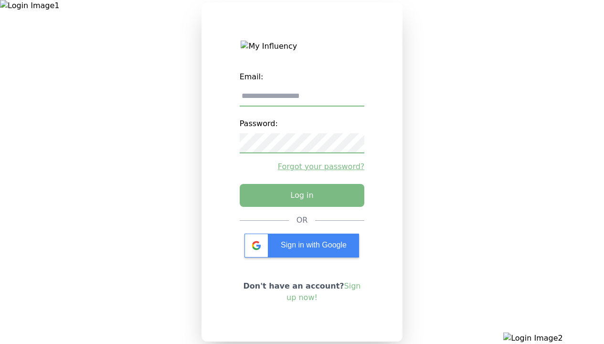  What do you see at coordinates (314, 245) in the screenshot?
I see `span: Sign in with Google` at bounding box center [314, 245].